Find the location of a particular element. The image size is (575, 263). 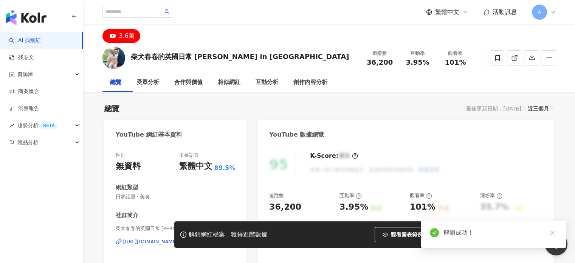

a: 商案媒合 is located at coordinates (24, 92).